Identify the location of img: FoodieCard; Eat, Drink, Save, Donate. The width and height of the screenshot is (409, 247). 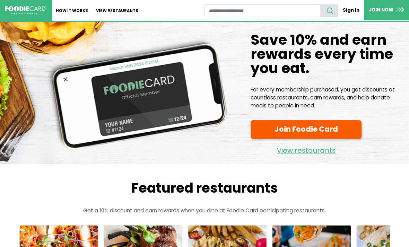
(26, 10).